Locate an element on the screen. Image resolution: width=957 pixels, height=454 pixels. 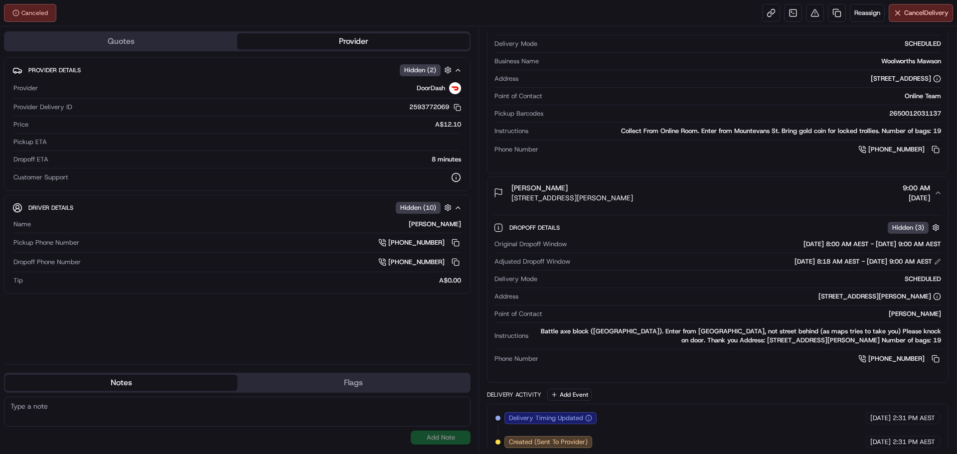
span: Adjusted Dropoff Window is located at coordinates (533, 262).